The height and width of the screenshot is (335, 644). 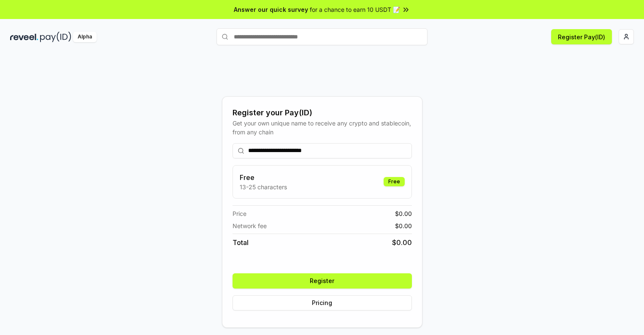 What do you see at coordinates (582, 37) in the screenshot?
I see `button: Register Pay(ID)` at bounding box center [582, 37].